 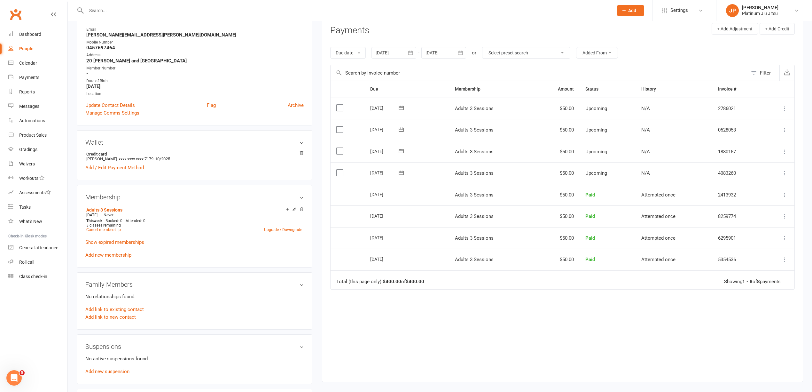 What do you see at coordinates (195, 29) in the screenshot?
I see `div: Email` at bounding box center [195, 29].